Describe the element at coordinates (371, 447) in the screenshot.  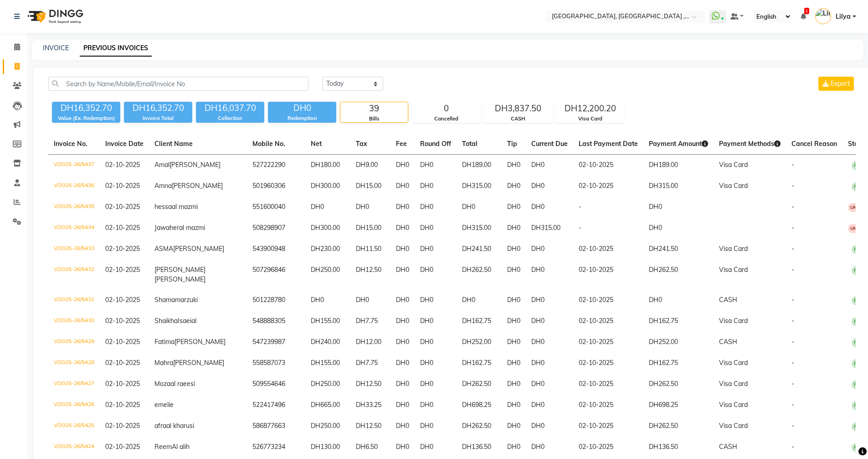
I see `td: DH6.50` at that location.